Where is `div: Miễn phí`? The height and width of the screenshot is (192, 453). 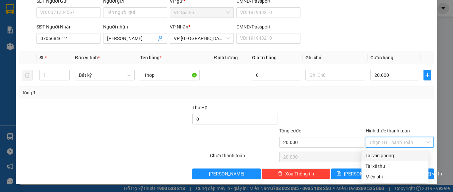
div: Miễn phí is located at coordinates (395, 177).